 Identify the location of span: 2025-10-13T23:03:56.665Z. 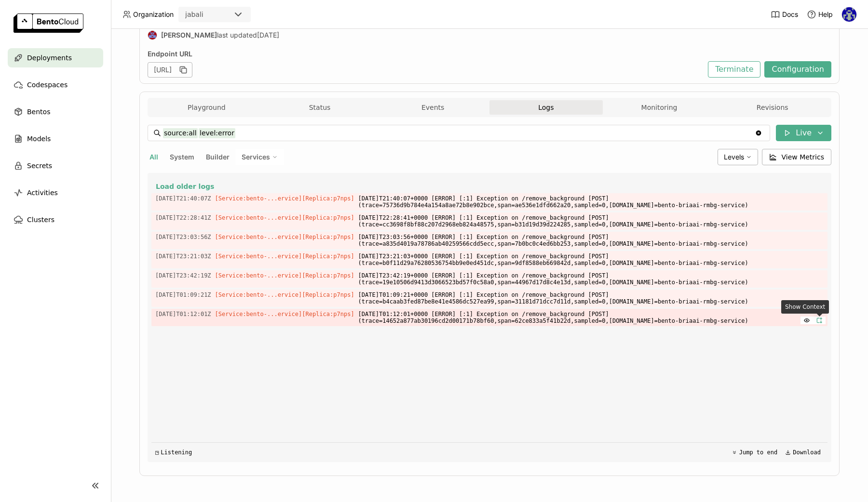
(183, 237).